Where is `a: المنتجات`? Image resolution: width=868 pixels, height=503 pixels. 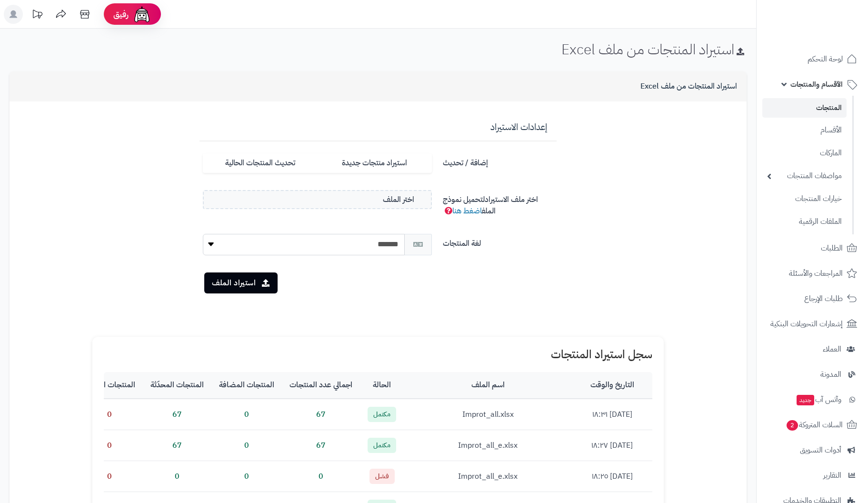
a: المنتجات is located at coordinates (804, 108).